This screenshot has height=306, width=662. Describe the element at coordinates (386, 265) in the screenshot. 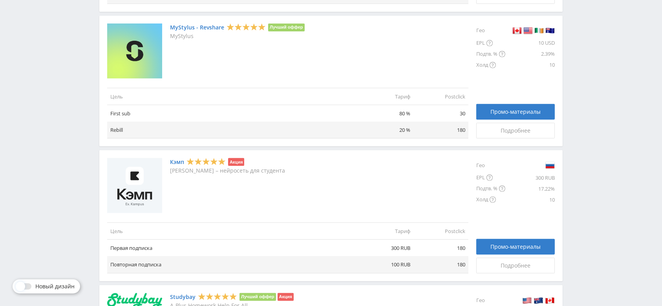

I see `td: 100 RUB` at that location.